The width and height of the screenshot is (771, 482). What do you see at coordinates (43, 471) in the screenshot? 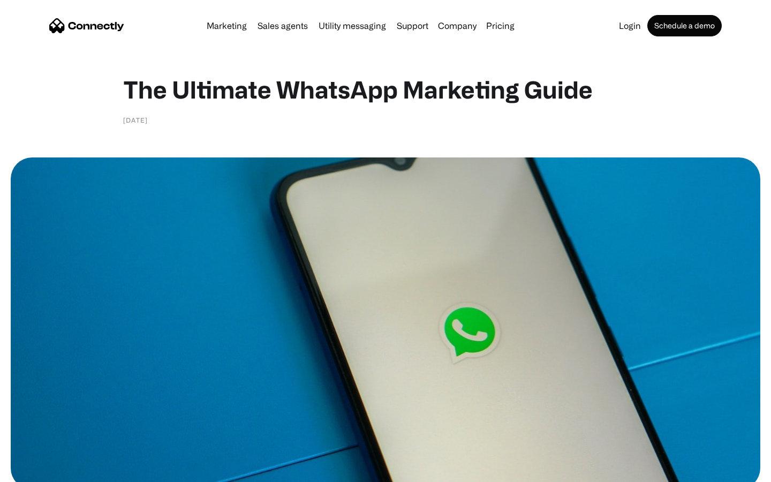
I see `ul: Language list` at bounding box center [43, 471].